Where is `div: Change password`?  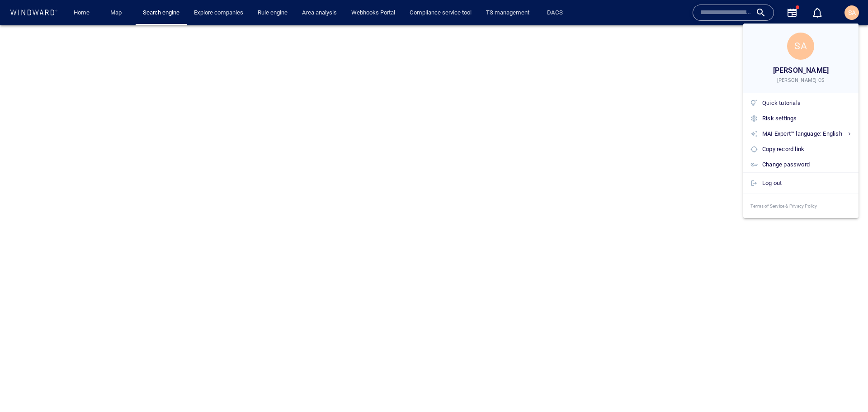 div: Change password is located at coordinates (807, 164).